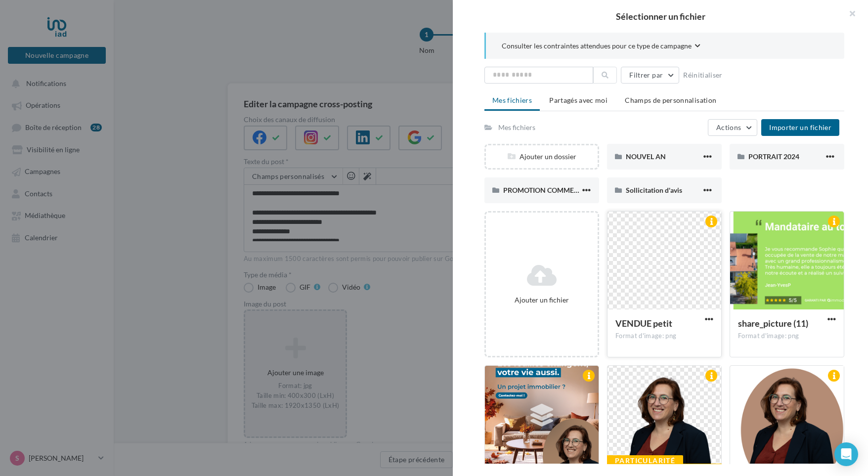  I want to click on span: Sollicitation d'avis, so click(654, 190).